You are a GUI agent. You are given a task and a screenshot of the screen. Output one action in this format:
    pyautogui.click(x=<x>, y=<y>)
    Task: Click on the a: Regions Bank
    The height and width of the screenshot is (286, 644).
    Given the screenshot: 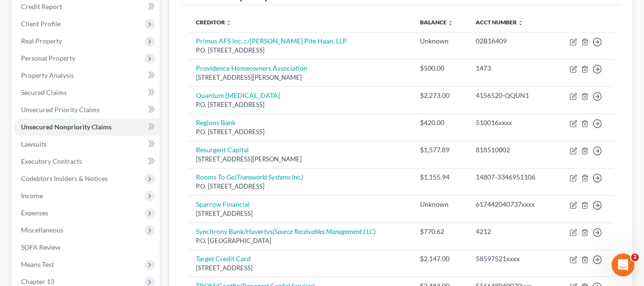 What is the action you would take?
    pyautogui.click(x=216, y=122)
    